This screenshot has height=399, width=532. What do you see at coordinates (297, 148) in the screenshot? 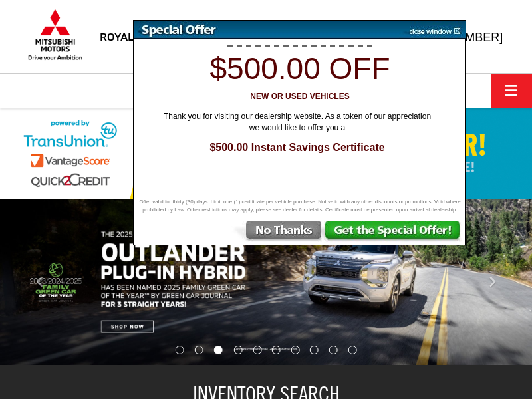
I see `span: $500.00 Instant Savings Certificate` at bounding box center [297, 148].